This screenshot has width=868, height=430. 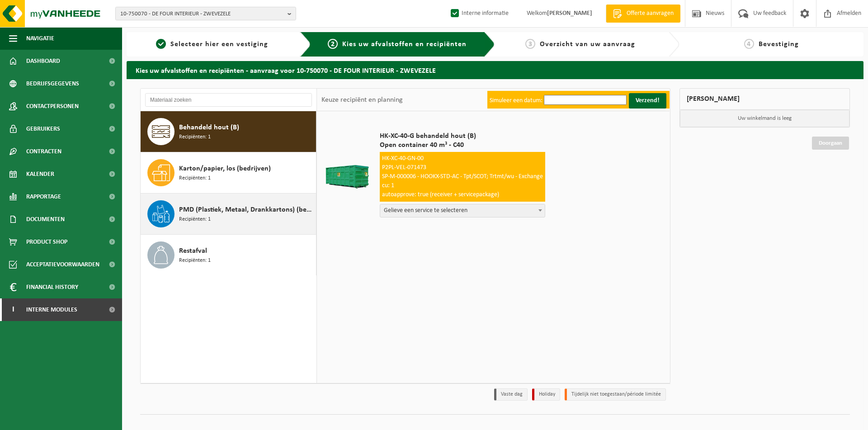 I want to click on span: Financial History, so click(x=52, y=287).